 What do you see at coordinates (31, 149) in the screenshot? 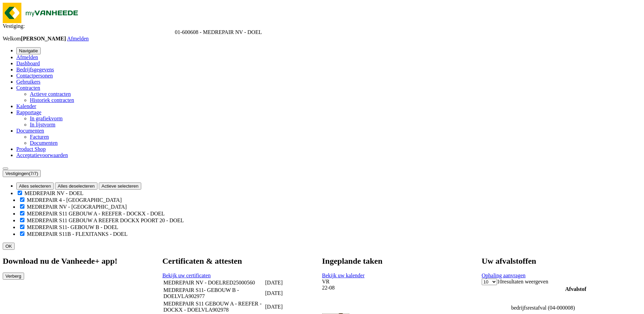
I see `span: Product Shop` at bounding box center [31, 149].